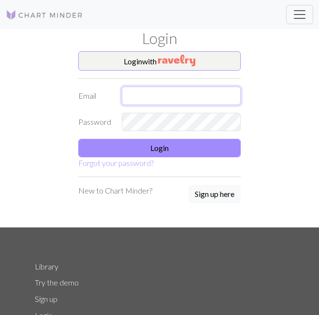  Describe the element at coordinates (94, 96) in the screenshot. I see `label: Email` at that location.